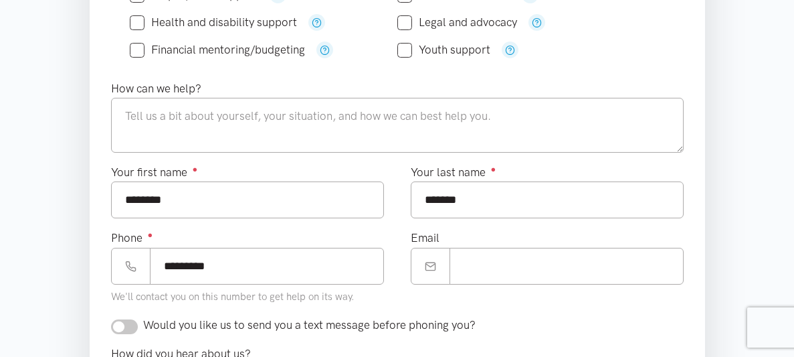  I want to click on input: Phone number, so click(267, 266).